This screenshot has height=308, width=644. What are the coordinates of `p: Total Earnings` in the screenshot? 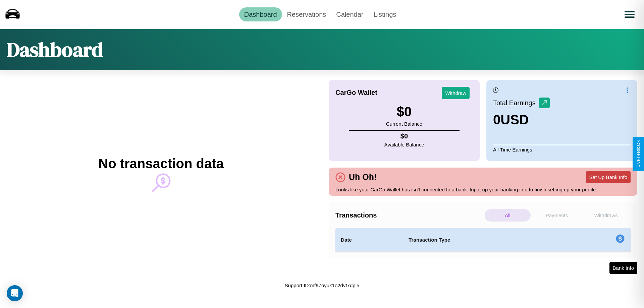 It's located at (515, 103).